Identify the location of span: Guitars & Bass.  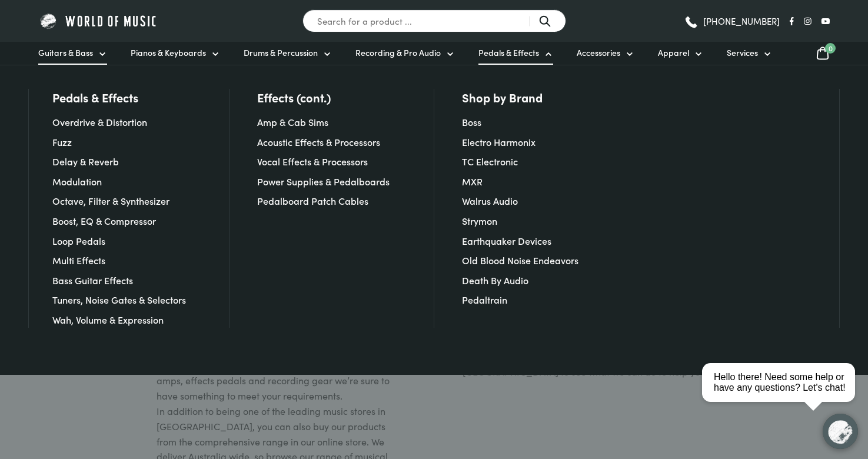
(65, 52).